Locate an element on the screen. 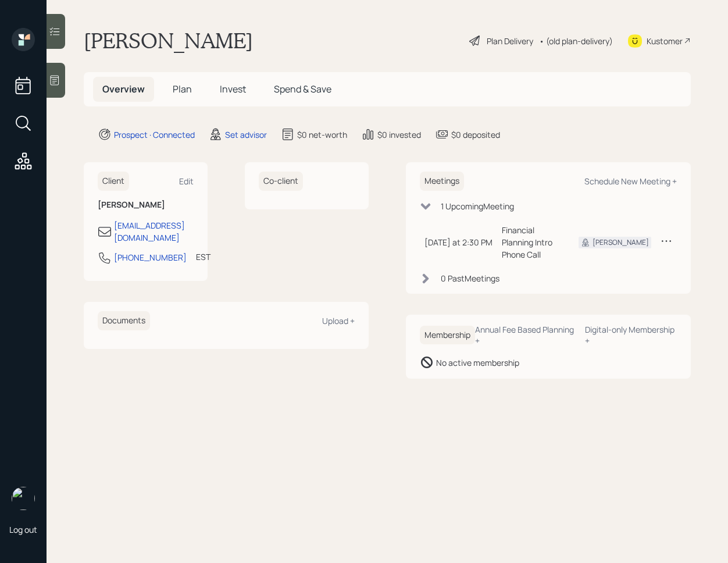 The image size is (728, 563). span: Plan is located at coordinates (182, 89).